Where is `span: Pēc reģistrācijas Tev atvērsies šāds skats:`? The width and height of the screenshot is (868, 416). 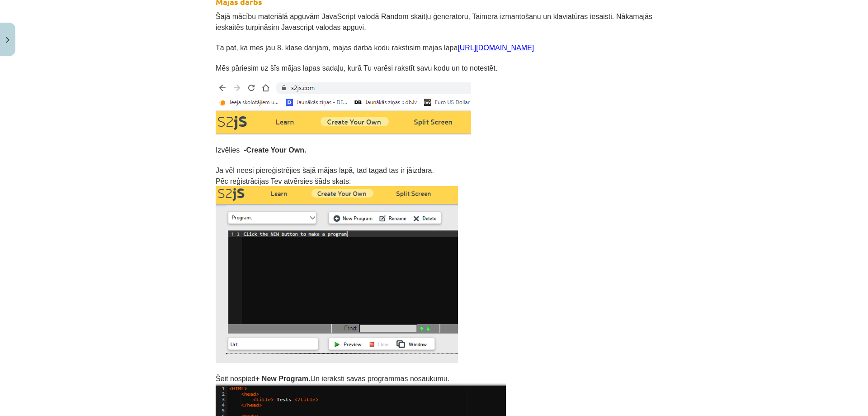
span: Pēc reģistrācijas Tev atvērsies šāds skats: is located at coordinates (283, 181).